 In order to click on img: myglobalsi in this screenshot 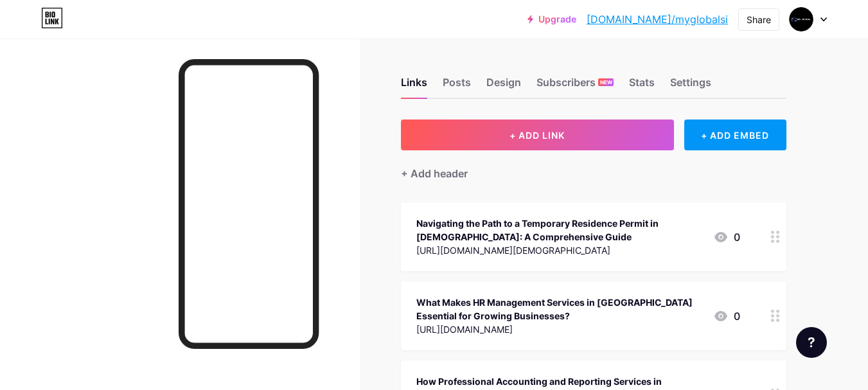, I will do `click(801, 19)`.